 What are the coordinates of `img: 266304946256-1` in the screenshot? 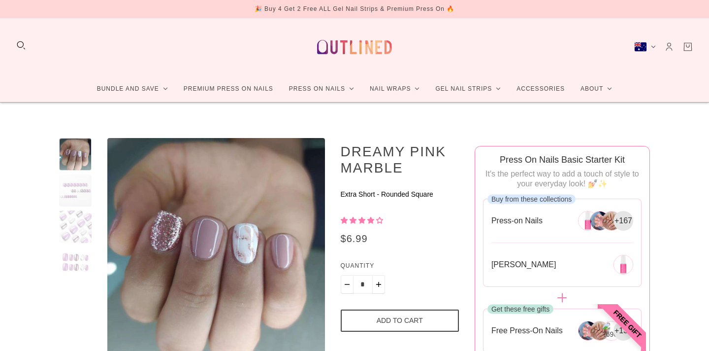 It's located at (600, 221).